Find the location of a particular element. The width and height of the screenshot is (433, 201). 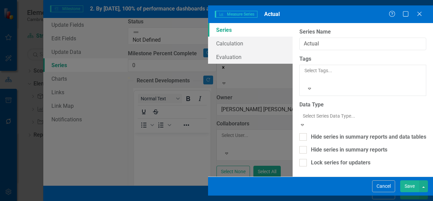

span: Measure Series is located at coordinates (236, 14).